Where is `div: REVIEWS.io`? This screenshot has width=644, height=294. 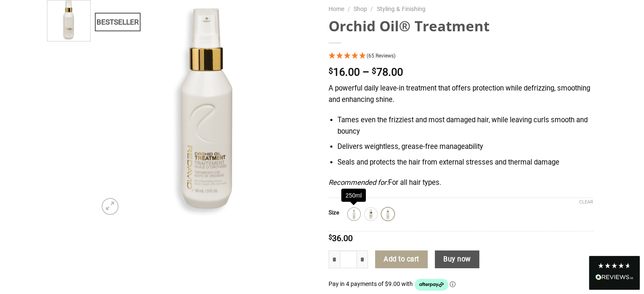 div: REVIEWS.io is located at coordinates (614, 277).